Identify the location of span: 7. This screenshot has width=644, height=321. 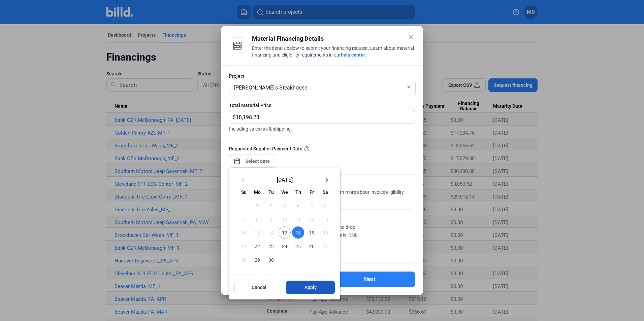
(244, 219).